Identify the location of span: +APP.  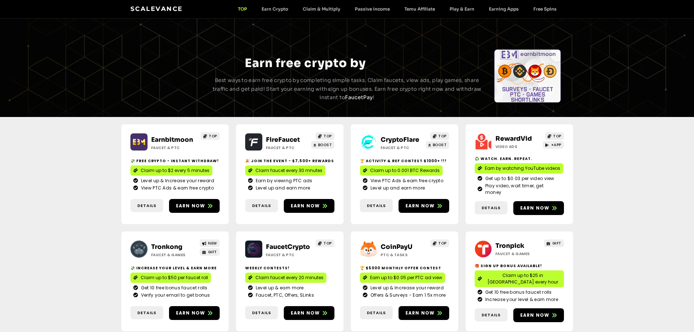
(557, 145).